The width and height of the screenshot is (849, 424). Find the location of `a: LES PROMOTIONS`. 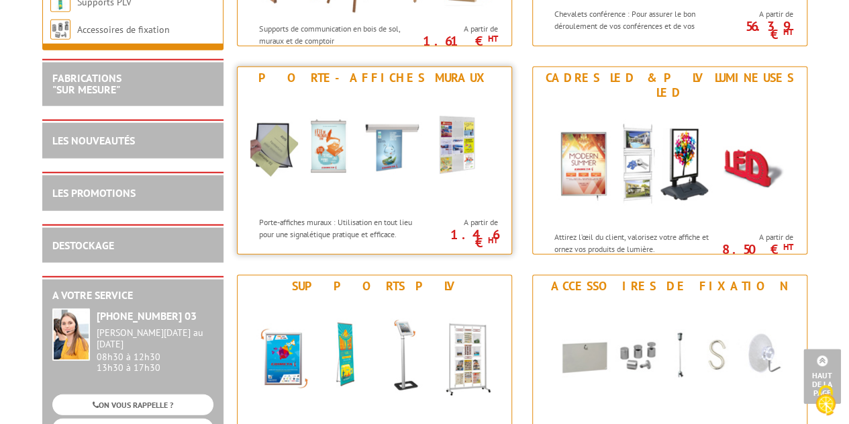

a: LES PROMOTIONS is located at coordinates (94, 193).